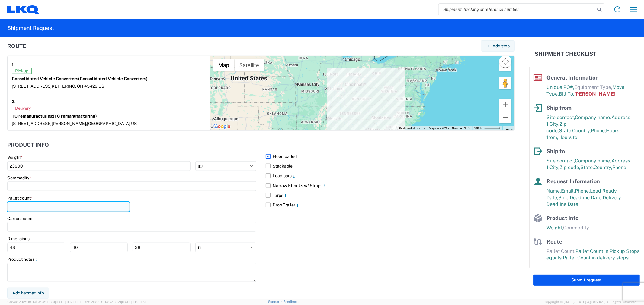 The width and height of the screenshot is (644, 305). What do you see at coordinates (20, 219) in the screenshot?
I see `label: Carton count` at bounding box center [20, 219].